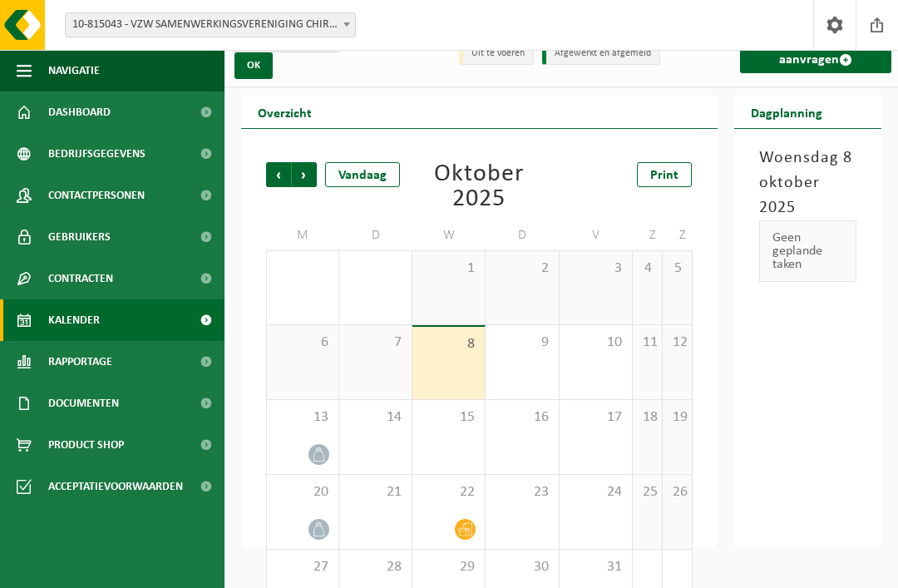  I want to click on span: Dashboard, so click(79, 112).